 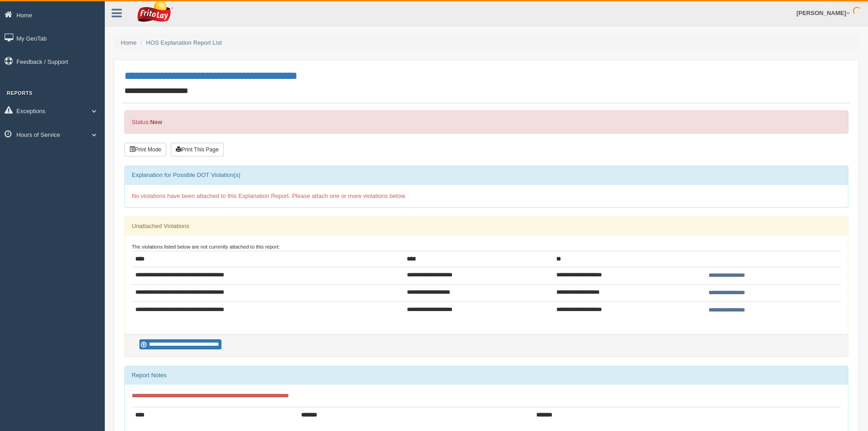 I want to click on div: Explanation for Possible DOT Violation(s), so click(x=486, y=175).